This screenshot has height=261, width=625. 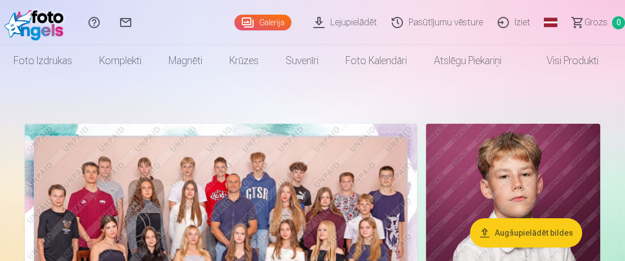 I want to click on a: Komplekti, so click(x=120, y=61).